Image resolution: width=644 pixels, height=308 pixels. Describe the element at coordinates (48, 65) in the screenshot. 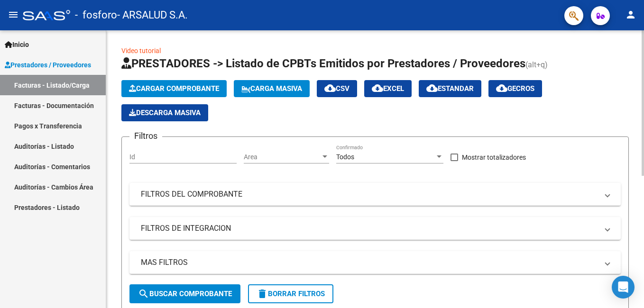

I see `span: Prestadores / Proveedores` at that location.